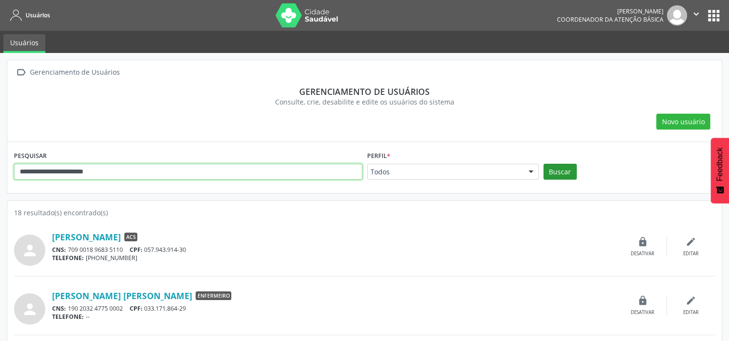  What do you see at coordinates (677, 15) in the screenshot?
I see `img: img` at bounding box center [677, 15].